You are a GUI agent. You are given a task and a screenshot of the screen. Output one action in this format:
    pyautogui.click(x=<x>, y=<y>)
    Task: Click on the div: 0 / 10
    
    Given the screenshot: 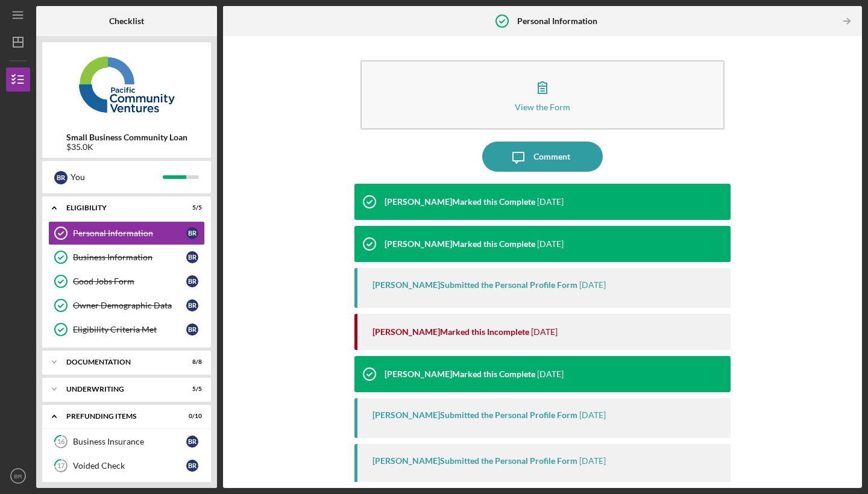 What is the action you would take?
    pyautogui.click(x=191, y=417)
    